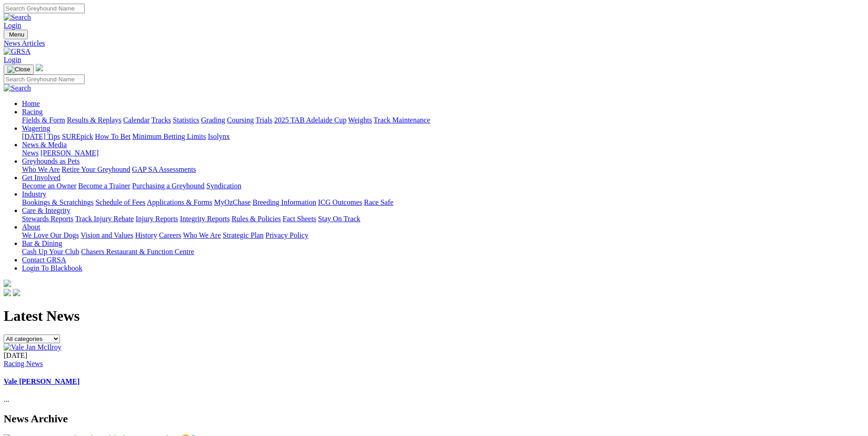  What do you see at coordinates (243, 235) in the screenshot?
I see `a: Strategic Plan` at bounding box center [243, 235].